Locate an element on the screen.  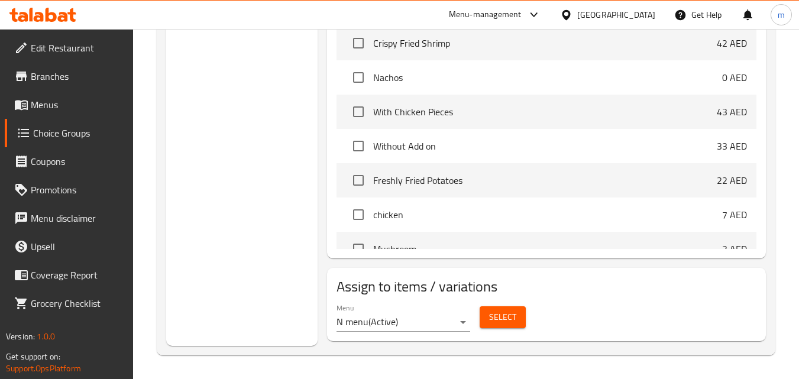
span: Version: is located at coordinates (20, 337).